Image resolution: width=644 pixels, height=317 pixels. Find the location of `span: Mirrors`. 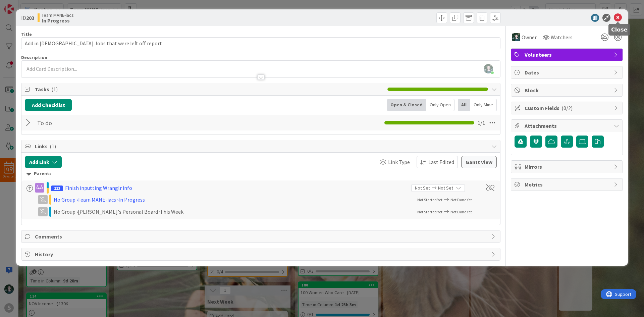

span: Mirrors is located at coordinates (568, 167).